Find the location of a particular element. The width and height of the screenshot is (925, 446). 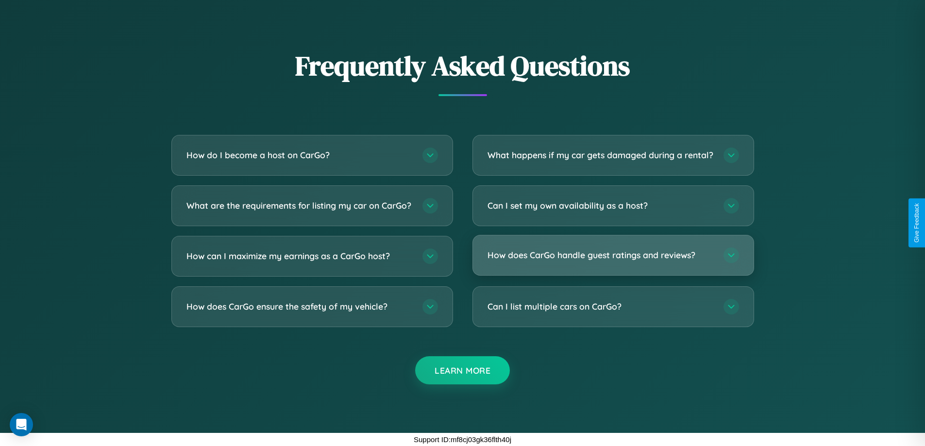

button: Learn More is located at coordinates (462, 371).